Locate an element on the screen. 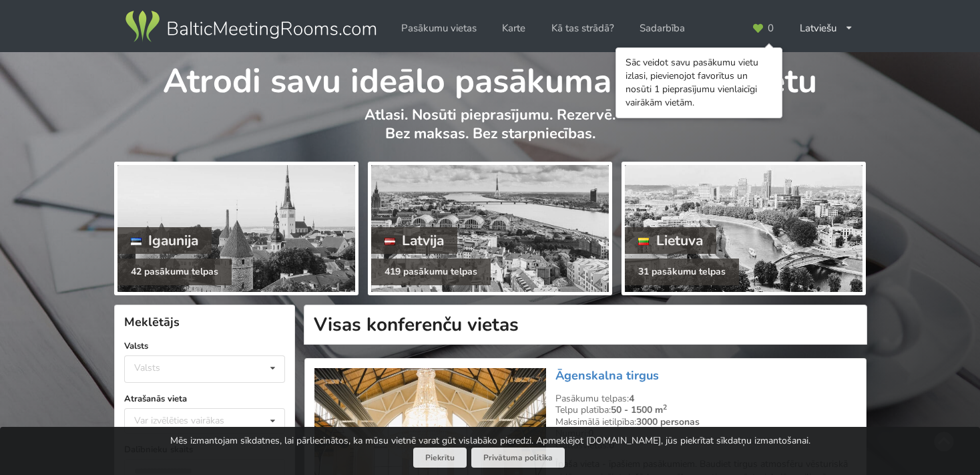 This screenshot has width=980, height=475. a: Latvija 419 pasākumu telpas is located at coordinates (490, 228).